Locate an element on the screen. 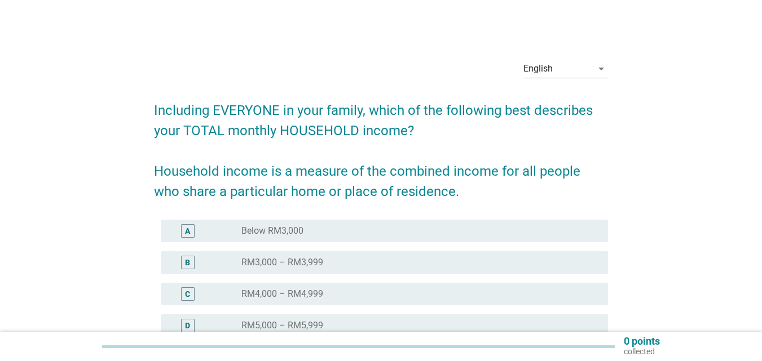 Image resolution: width=762 pixels, height=361 pixels. label: RM5,000 – RM5,999 is located at coordinates (282, 326).